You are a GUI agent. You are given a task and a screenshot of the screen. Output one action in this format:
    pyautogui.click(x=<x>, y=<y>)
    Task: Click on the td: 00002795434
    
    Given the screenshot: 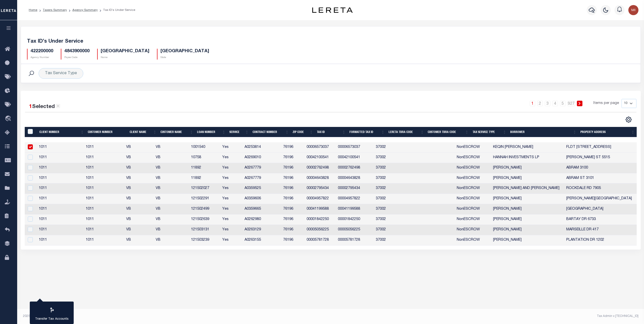 What is the action you would take?
    pyautogui.click(x=320, y=188)
    